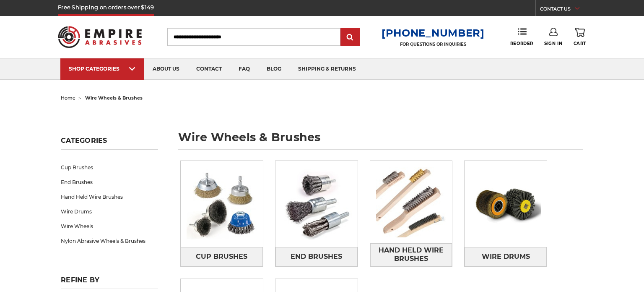 This screenshot has width=644, height=292. What do you see at coordinates (113, 98) in the screenshot?
I see `span: wire wheels & brushes` at bounding box center [113, 98].